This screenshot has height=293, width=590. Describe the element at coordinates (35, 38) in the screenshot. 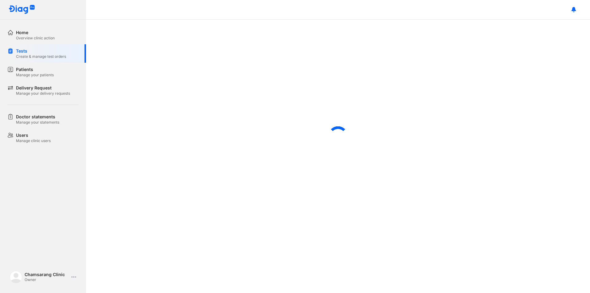

I see `div: Overview clinic action` at that location.